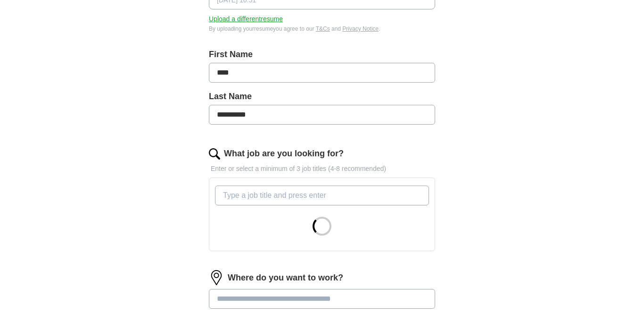  What do you see at coordinates (360, 29) in the screenshot?
I see `a: Privacy Notice` at bounding box center [360, 29].